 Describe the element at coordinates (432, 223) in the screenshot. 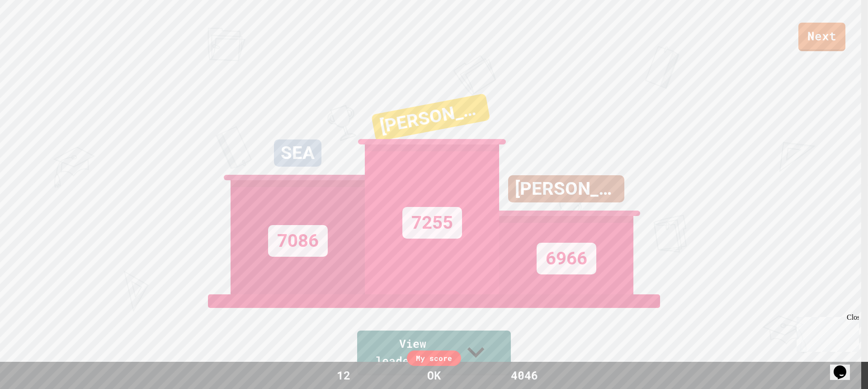

I see `div: 7255` at that location.